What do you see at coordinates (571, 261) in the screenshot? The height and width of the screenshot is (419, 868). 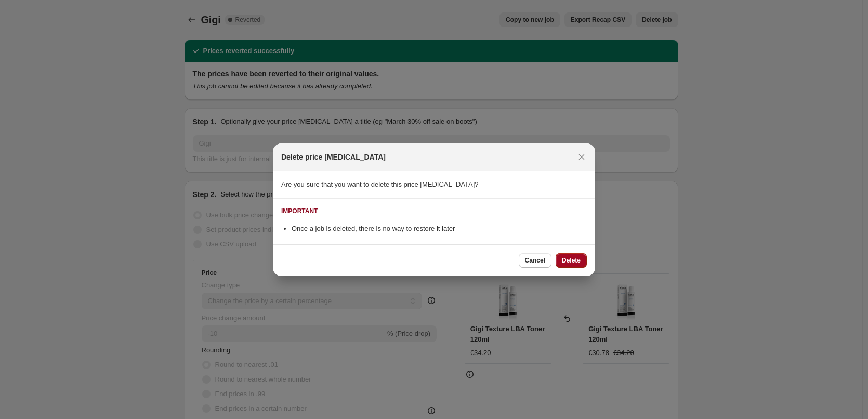 I see `span: Delete` at bounding box center [571, 261].